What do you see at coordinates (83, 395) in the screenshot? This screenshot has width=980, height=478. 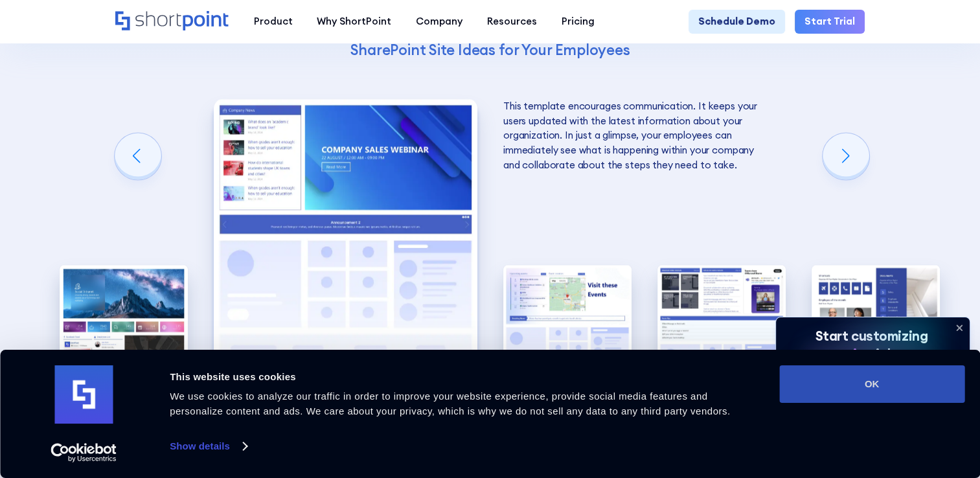 I see `img: logo` at bounding box center [83, 395].